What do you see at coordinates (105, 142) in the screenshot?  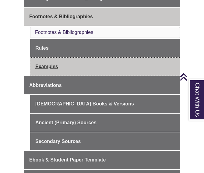 I see `a: Secondary Sources` at bounding box center [105, 142].